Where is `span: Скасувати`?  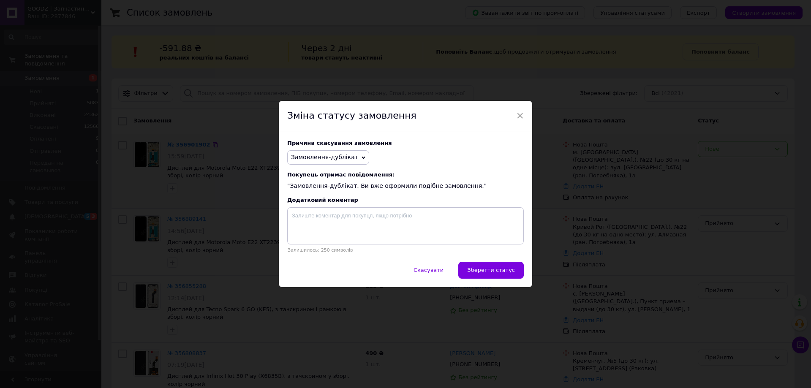 span: Скасувати is located at coordinates (428, 270).